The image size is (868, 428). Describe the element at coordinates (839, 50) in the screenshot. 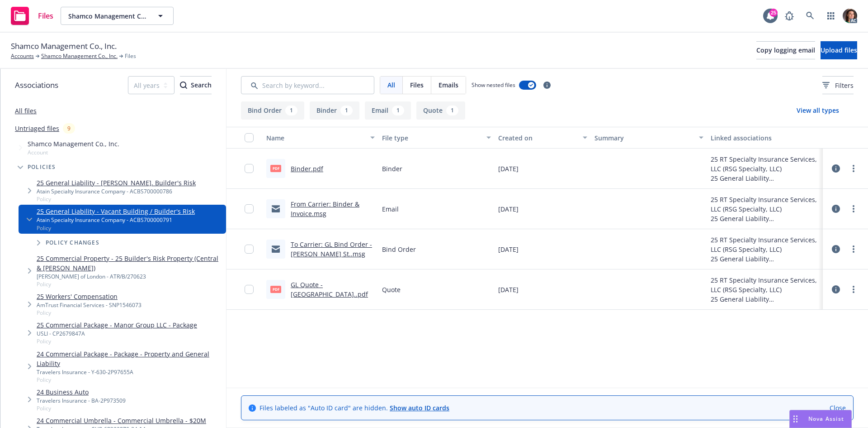

I see `span: Upload files` at that location.